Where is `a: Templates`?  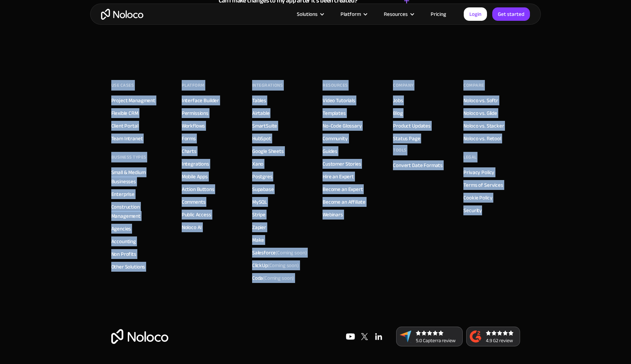
a: Templates is located at coordinates (334, 113).